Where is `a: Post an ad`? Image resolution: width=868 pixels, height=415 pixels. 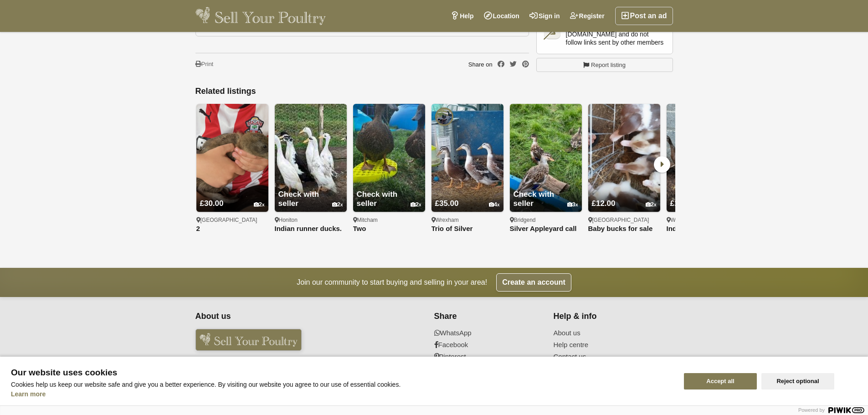
a: Post an ad is located at coordinates (643, 16).